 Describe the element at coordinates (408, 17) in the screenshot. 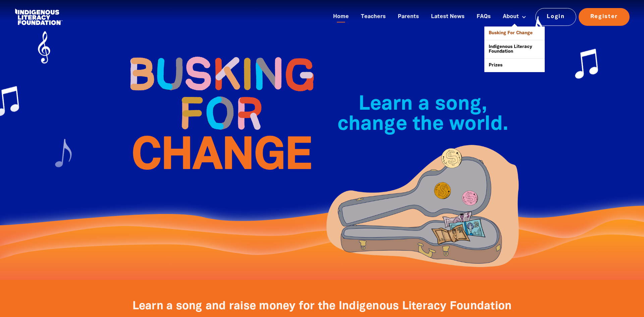

I see `a: Parents` at that location.